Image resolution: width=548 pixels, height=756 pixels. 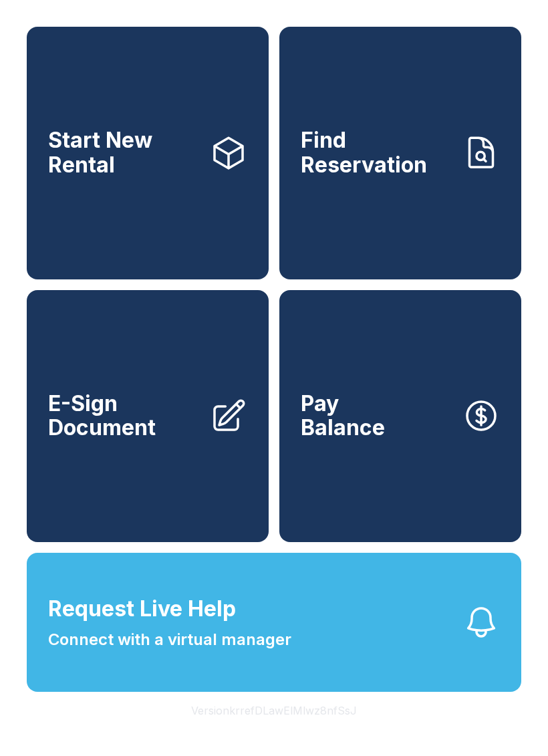 I want to click on span: E-Sign Document, so click(x=123, y=416).